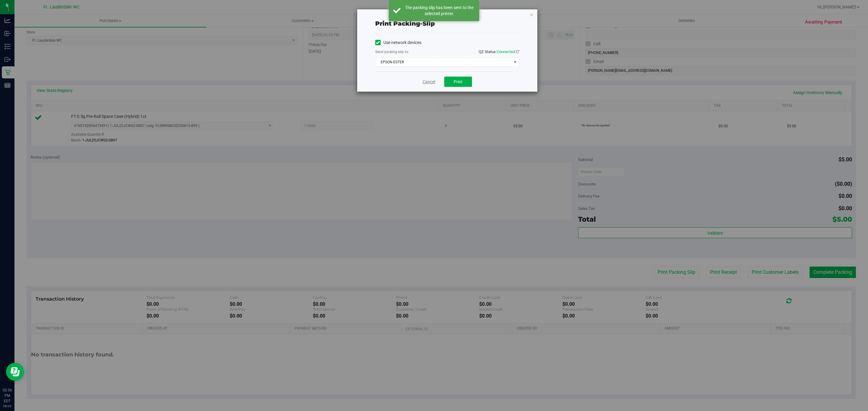 This screenshot has height=411, width=868. I want to click on span: select, so click(515, 62).